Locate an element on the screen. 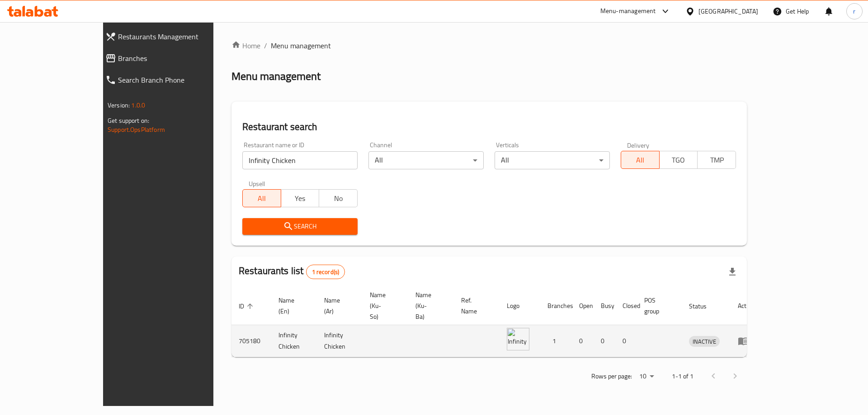 This screenshot has width=868, height=415. div: Menu-management is located at coordinates (628, 11).